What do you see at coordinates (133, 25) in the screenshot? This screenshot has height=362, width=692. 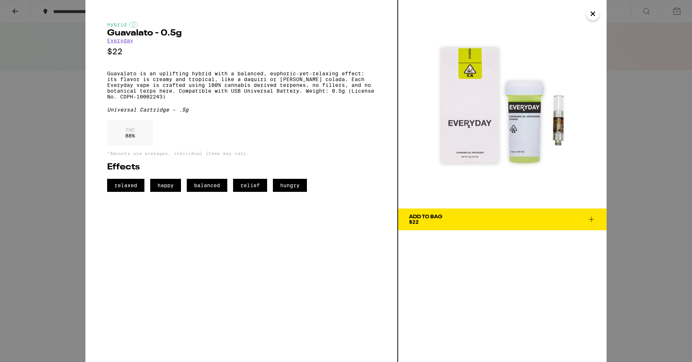 I see `img: hybridColor.svg` at bounding box center [133, 25].